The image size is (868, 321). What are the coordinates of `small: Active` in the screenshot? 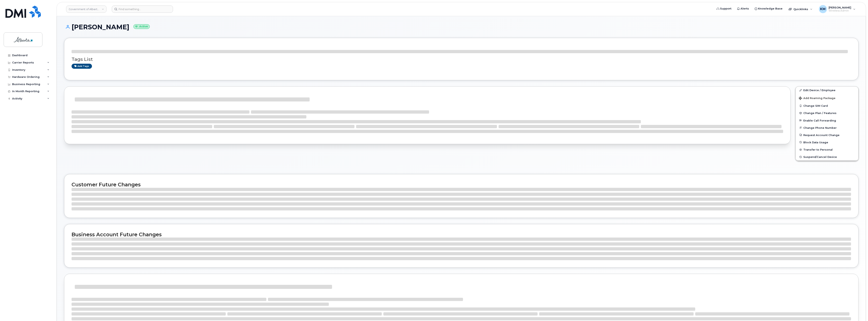 It's located at (142, 26).